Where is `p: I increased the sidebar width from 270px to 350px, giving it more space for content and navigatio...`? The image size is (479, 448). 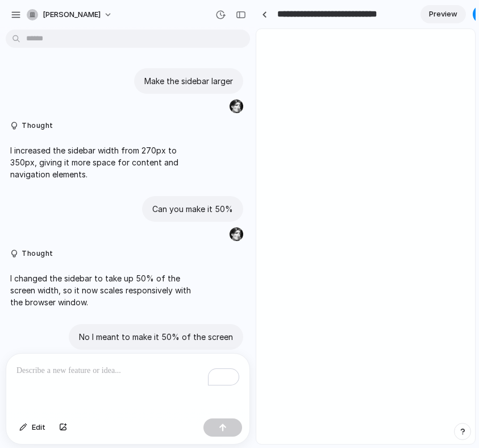 p: I increased the sidebar width from 270px to 350px, giving it more space for content and navigatio... is located at coordinates (105, 162).